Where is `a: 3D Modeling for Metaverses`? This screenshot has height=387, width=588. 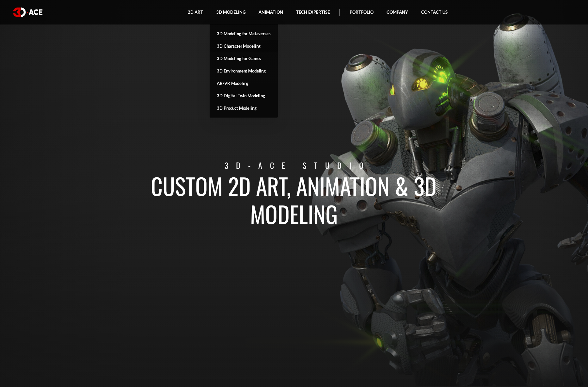
a: 3D Modeling for Metaverses is located at coordinates (244, 34).